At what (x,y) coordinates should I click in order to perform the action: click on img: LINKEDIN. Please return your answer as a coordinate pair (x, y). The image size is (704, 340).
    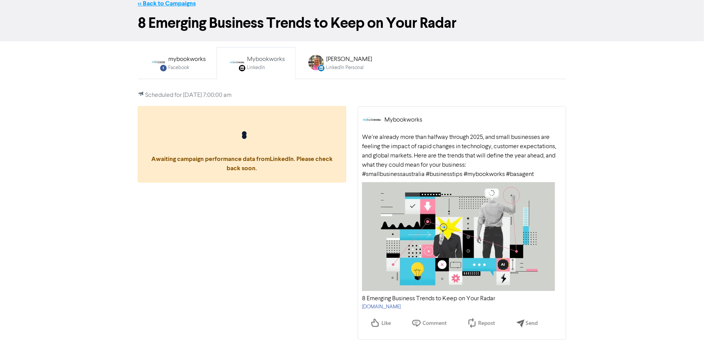
    Looking at the image, I should click on (237, 63).